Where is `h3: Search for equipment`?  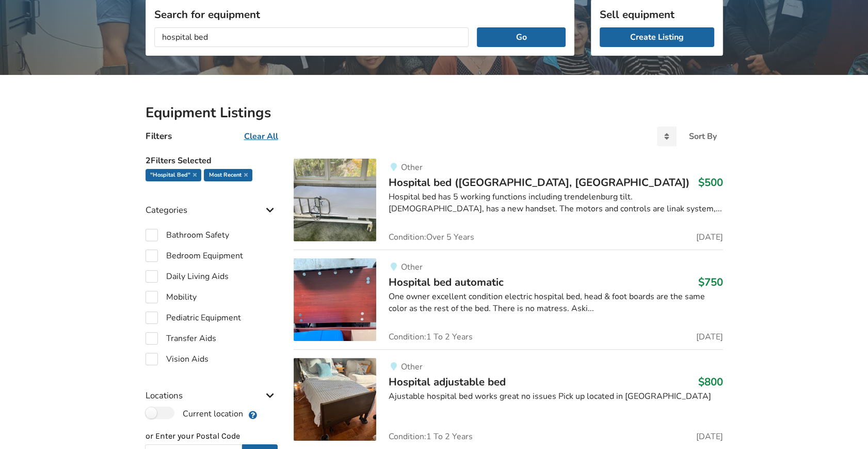 h3: Search for equipment is located at coordinates (360, 15).